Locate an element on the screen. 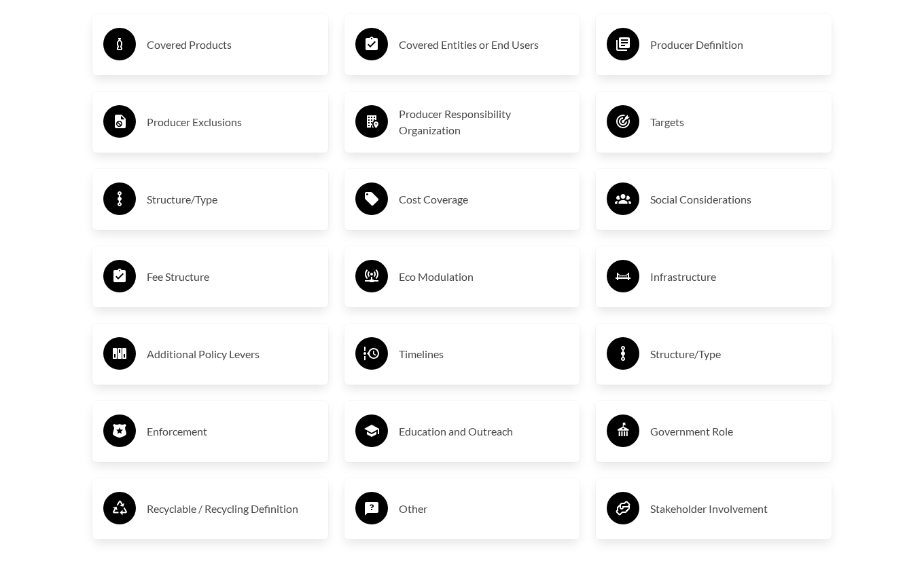  h3: Infrastructure is located at coordinates (735, 277).